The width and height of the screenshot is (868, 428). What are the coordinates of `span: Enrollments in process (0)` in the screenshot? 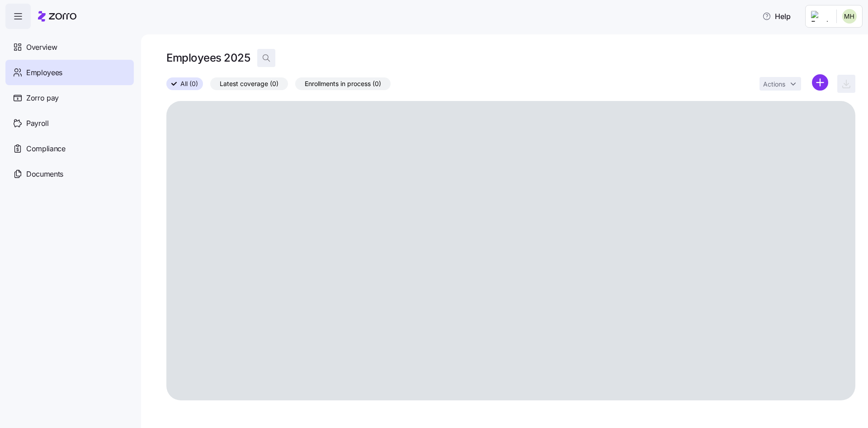 It's located at (343, 83).